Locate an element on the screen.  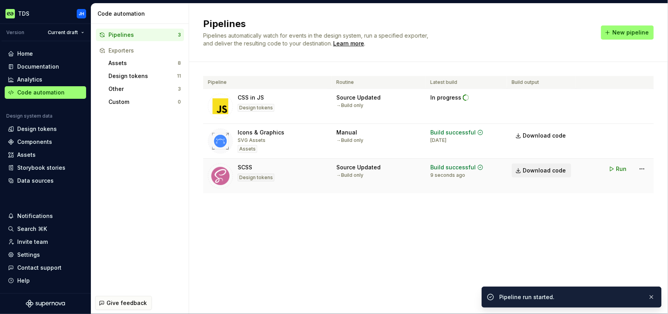
div: Other is located at coordinates (143, 89).